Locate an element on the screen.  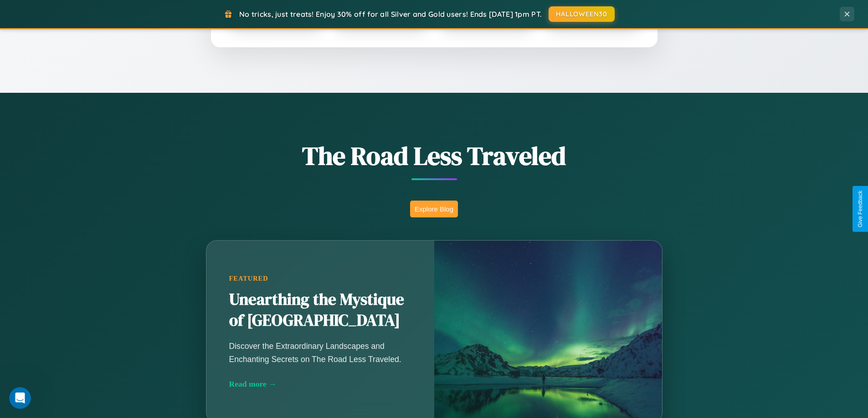
h1: The Road Less Traveled is located at coordinates (434, 156).